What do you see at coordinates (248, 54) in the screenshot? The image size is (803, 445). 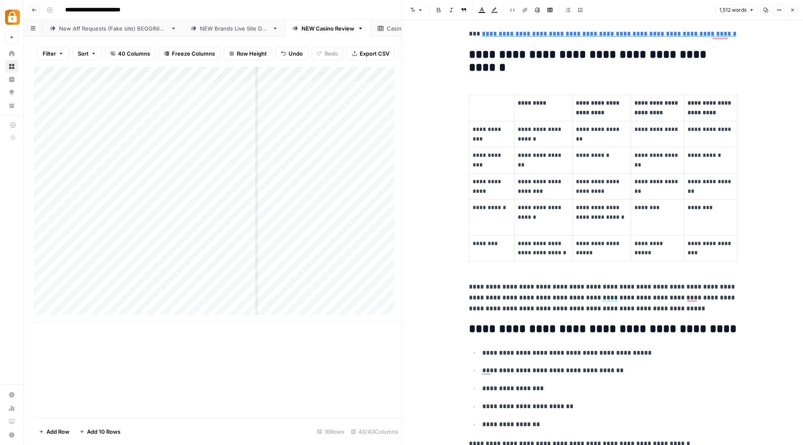 I see `button: Row Height` at bounding box center [248, 54].